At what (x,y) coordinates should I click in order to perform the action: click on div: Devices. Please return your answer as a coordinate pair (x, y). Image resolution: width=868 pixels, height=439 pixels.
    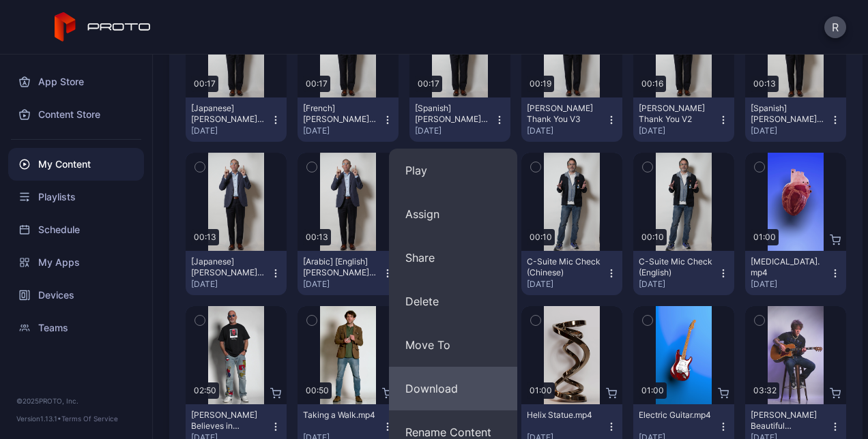
    Looking at the image, I should click on (76, 295).